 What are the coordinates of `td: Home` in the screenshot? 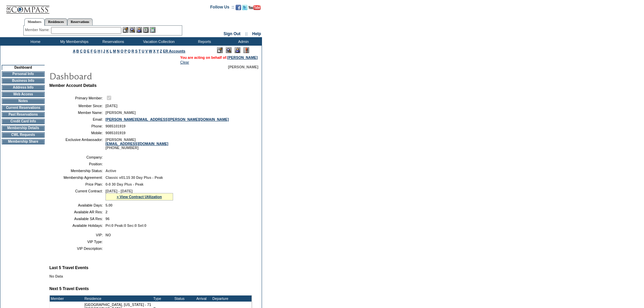 It's located at (34, 41).